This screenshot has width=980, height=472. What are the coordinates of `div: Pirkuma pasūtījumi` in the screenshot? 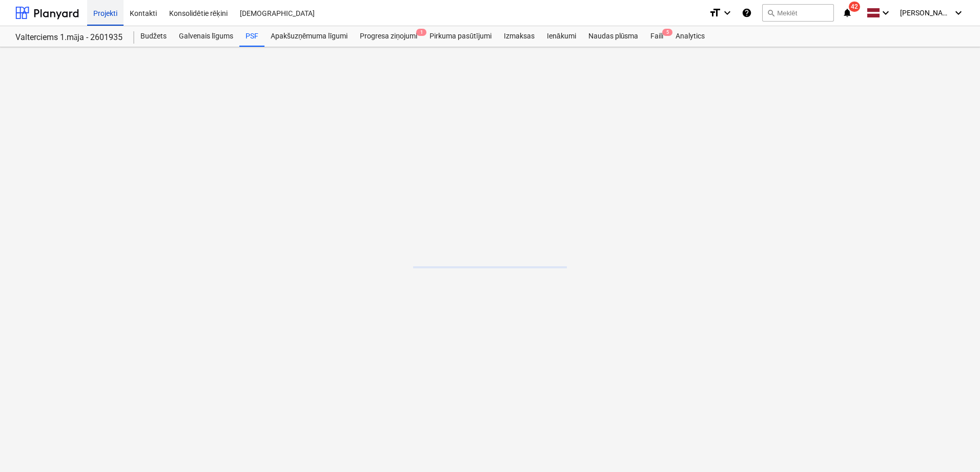 It's located at (460, 37).